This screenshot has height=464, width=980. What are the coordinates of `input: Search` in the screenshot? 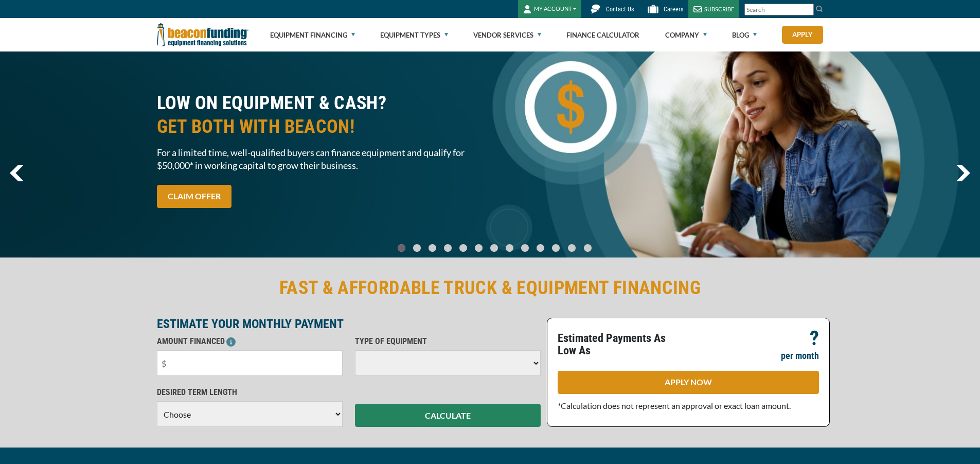 It's located at (779, 9).